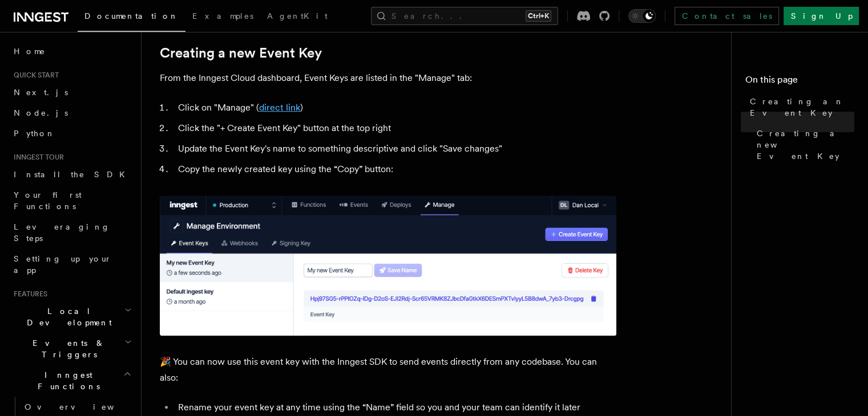 This screenshot has height=416, width=868. Describe the element at coordinates (40, 92) in the screenshot. I see `span: Next.js` at that location.